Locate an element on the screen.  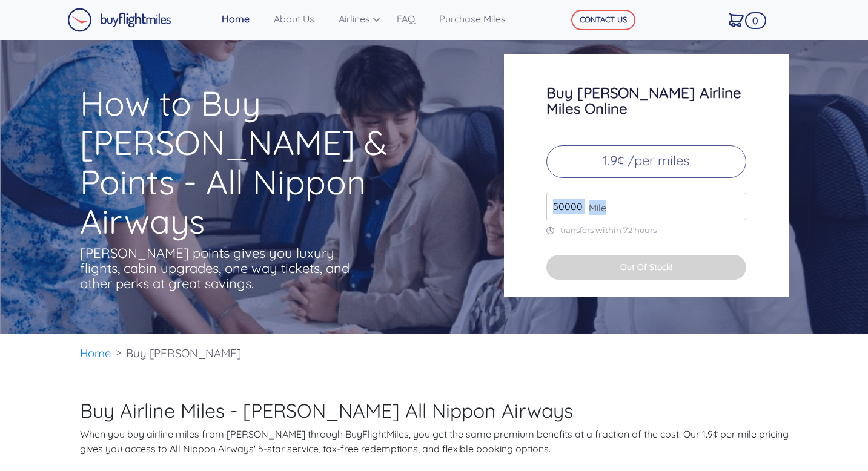
a: 0 is located at coordinates (741, 19).